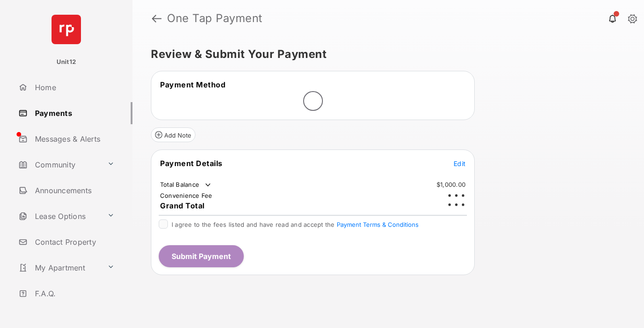 The image size is (644, 328). What do you see at coordinates (74, 242) in the screenshot?
I see `a: Contact Property` at bounding box center [74, 242].